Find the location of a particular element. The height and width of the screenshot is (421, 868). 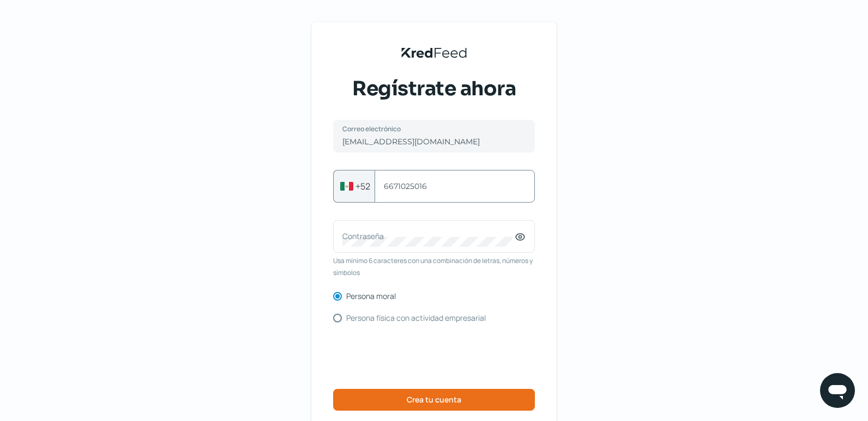

span: Regístrate ahora is located at coordinates (434, 89).